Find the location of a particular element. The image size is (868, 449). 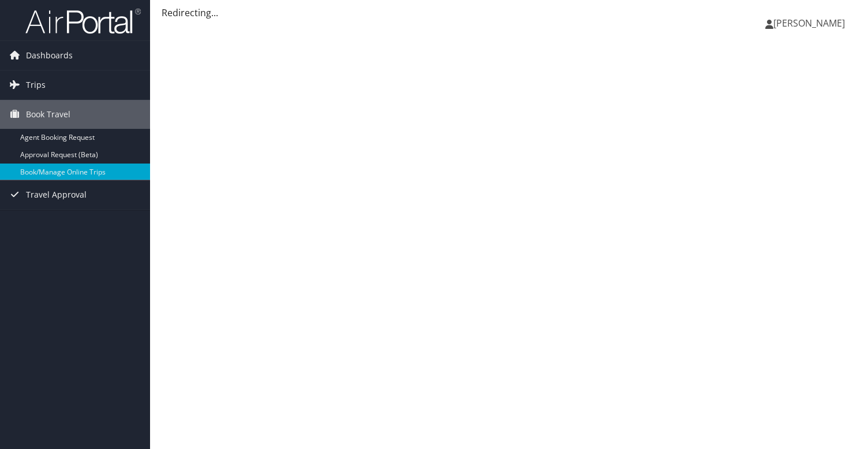

span: Trips is located at coordinates (36, 85).